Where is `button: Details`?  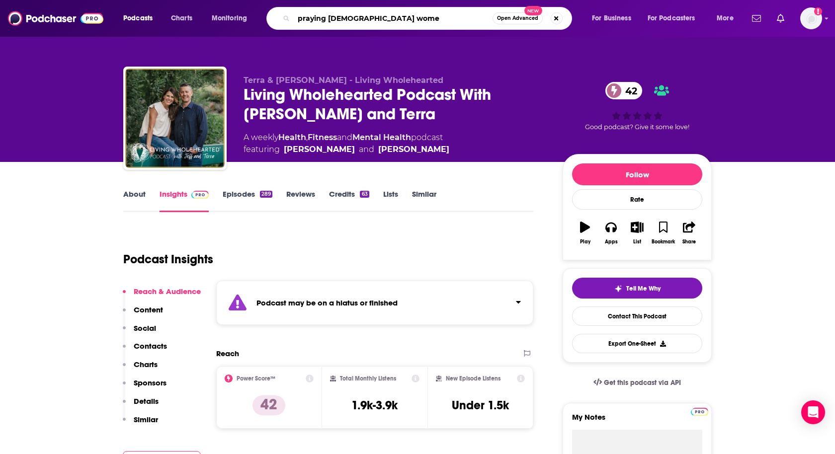
button: Details is located at coordinates (141, 405).